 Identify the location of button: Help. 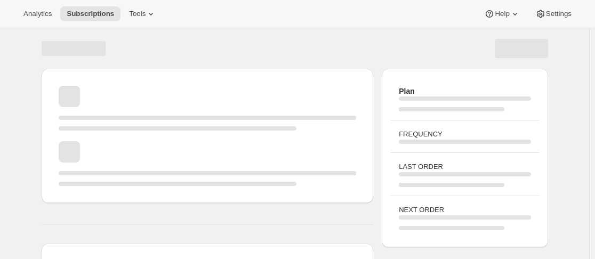
(502, 14).